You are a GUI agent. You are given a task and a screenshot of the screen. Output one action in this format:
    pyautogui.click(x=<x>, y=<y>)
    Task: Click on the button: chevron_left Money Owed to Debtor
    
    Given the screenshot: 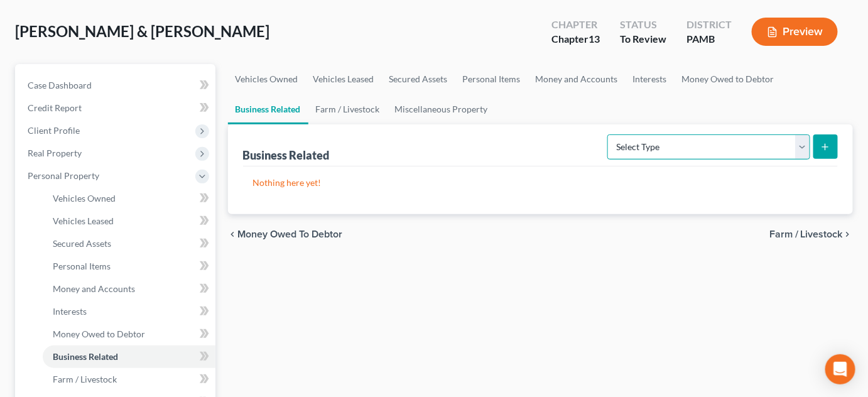 What is the action you would take?
    pyautogui.click(x=285, y=234)
    